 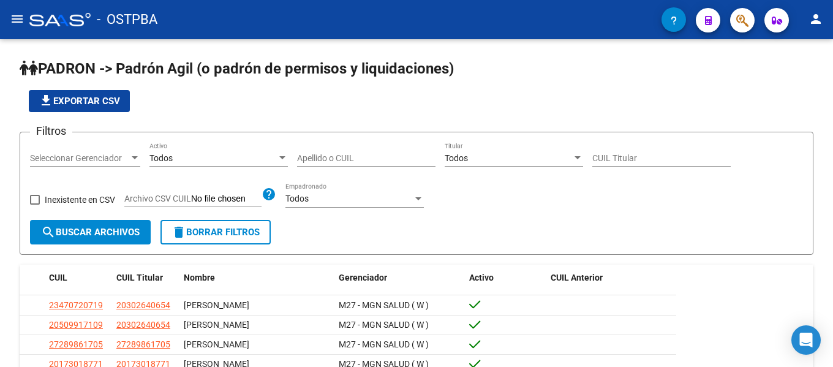 I want to click on span: Seleccionar Gerenciador, so click(x=80, y=158).